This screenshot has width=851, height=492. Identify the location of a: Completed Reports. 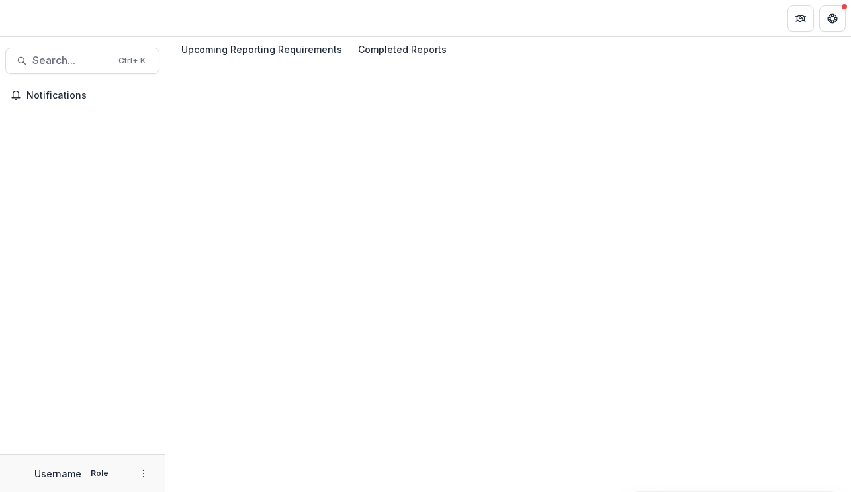
(402, 50).